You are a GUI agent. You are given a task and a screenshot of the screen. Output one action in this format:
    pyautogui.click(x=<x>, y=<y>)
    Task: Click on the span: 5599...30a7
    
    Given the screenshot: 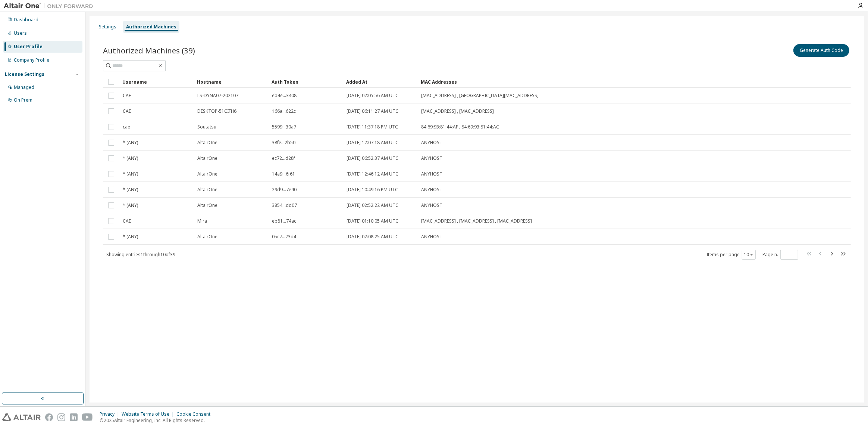 What is the action you would take?
    pyautogui.click(x=284, y=127)
    